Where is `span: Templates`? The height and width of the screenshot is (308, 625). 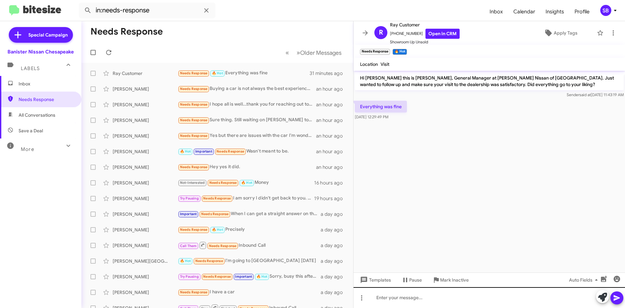
span: Templates is located at coordinates (375, 280).